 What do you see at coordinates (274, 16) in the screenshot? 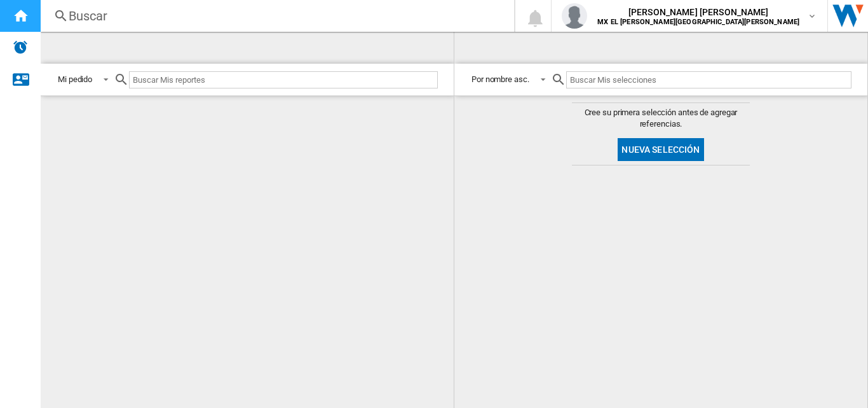
I see `div: Buscar` at bounding box center [274, 16].